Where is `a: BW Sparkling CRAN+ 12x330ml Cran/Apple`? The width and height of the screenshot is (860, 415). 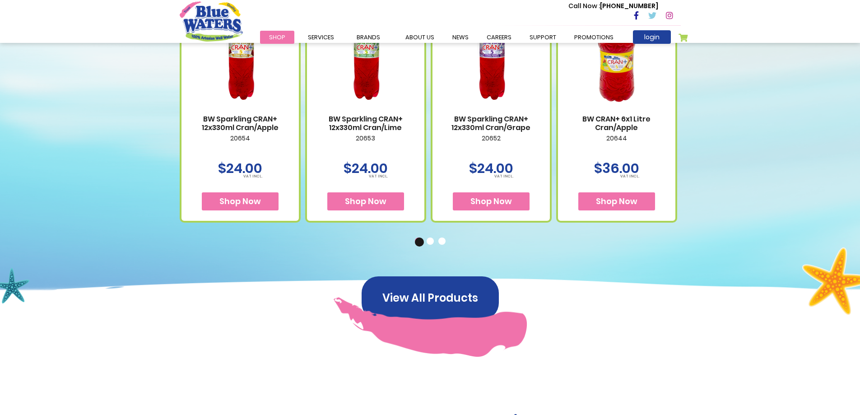 a: BW Sparkling CRAN+ 12x330ml Cran/Apple is located at coordinates (240, 123).